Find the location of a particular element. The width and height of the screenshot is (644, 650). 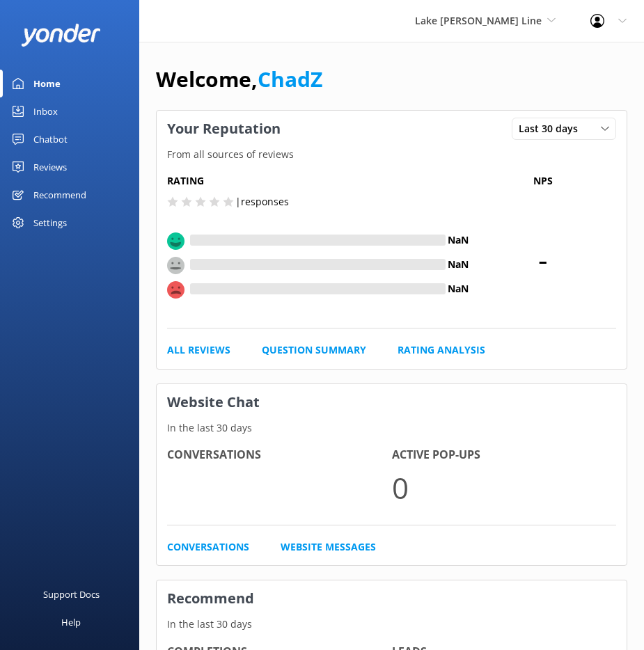

h4: Active Pop-ups is located at coordinates (503, 456).